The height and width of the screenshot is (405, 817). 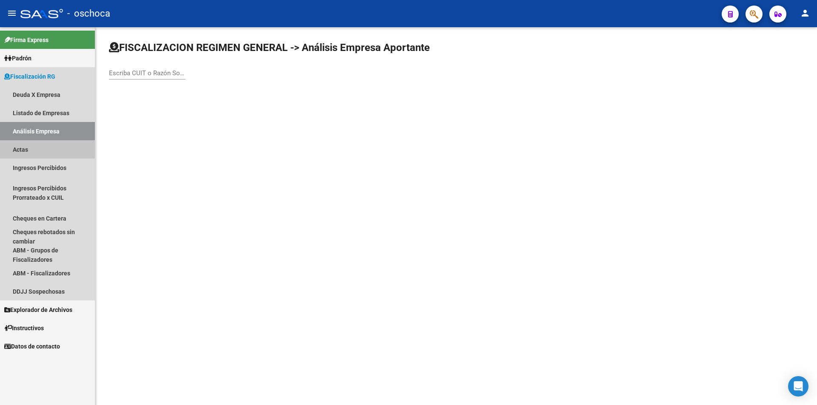 I want to click on span: Firma Express, so click(x=26, y=40).